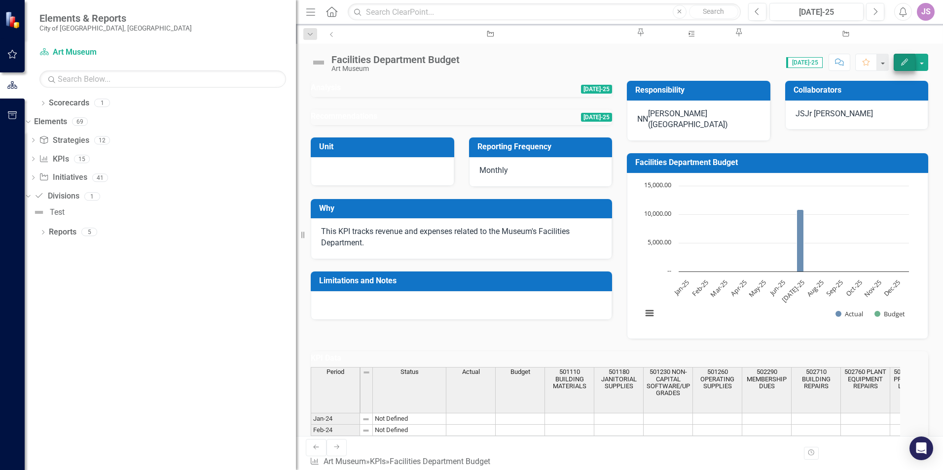  I want to click on input: Search Below..., so click(163, 79).